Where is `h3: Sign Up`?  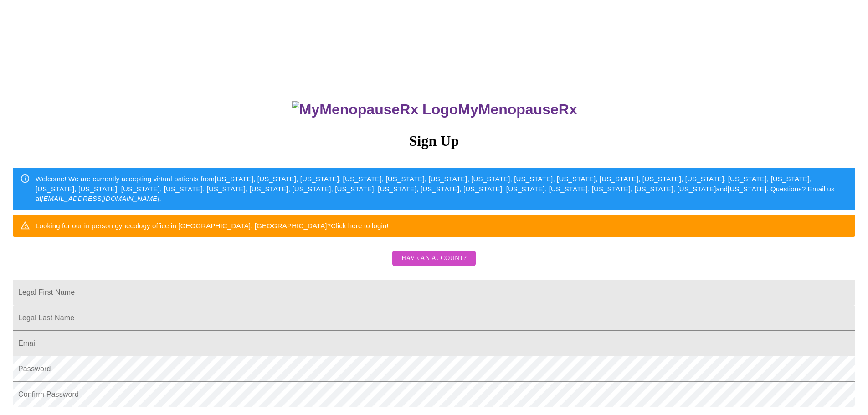 h3: Sign Up is located at coordinates (434, 141).